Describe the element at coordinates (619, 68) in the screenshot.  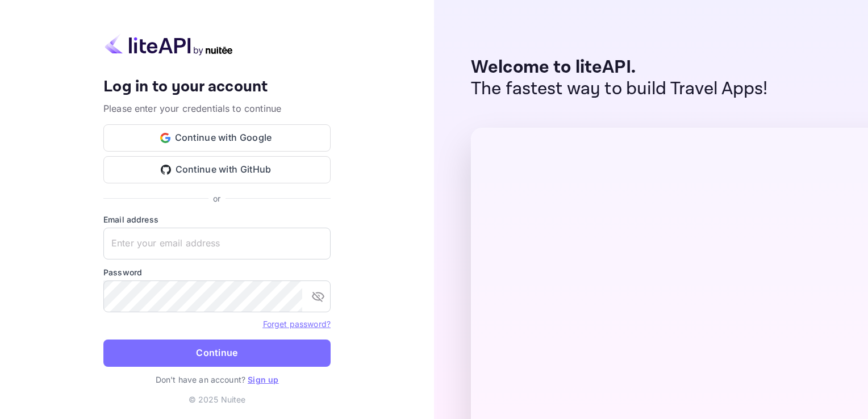
I see `p: Welcome to liteAPI.` at that location.